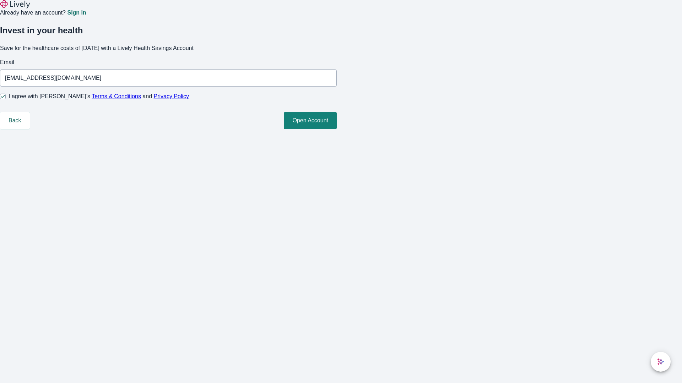 This screenshot has width=682, height=383. I want to click on svg: Lively AI Assistant, so click(660, 362).